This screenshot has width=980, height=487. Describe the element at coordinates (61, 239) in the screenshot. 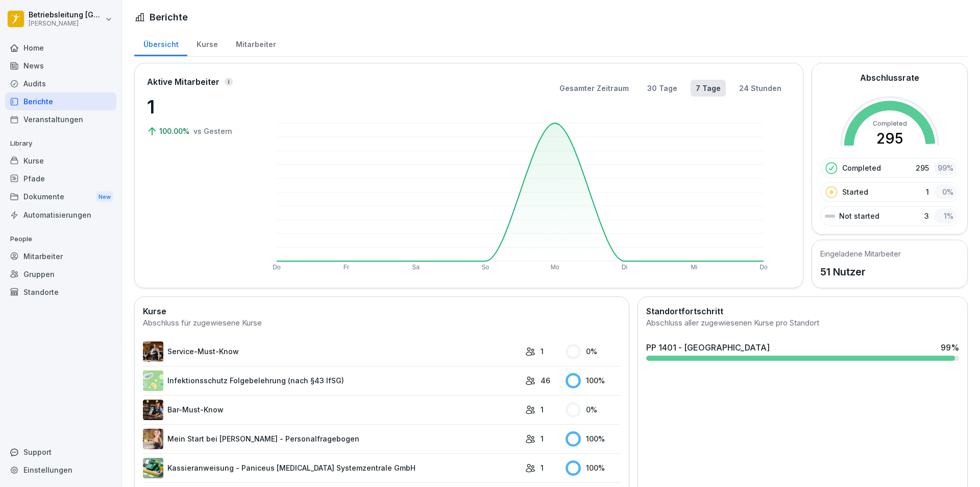

I see `p: People` at that location.